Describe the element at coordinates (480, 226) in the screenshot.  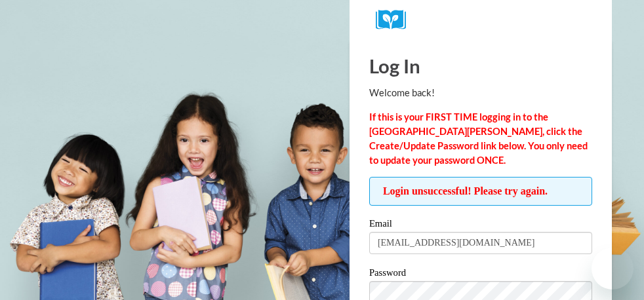
I see `label: Email` at that location.